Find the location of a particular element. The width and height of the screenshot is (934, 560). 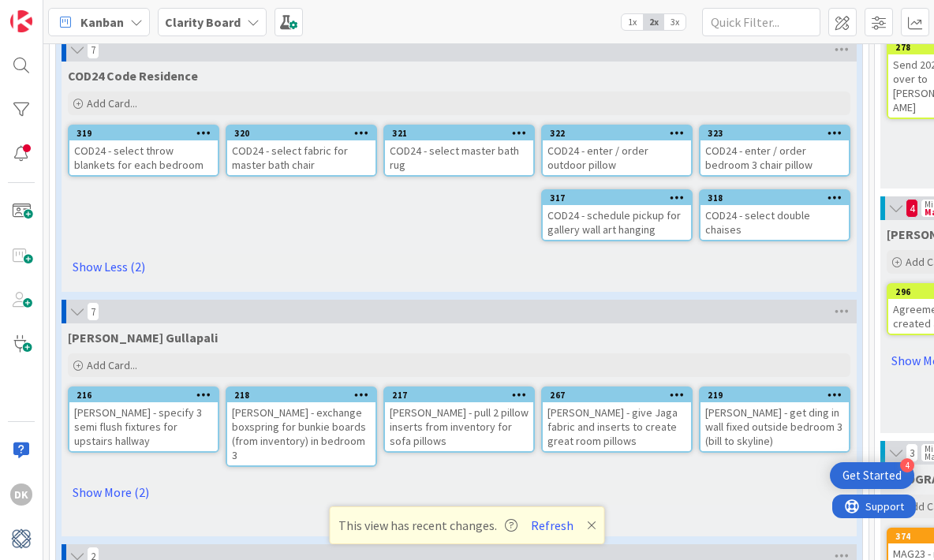

span: 3x is located at coordinates (675, 22).